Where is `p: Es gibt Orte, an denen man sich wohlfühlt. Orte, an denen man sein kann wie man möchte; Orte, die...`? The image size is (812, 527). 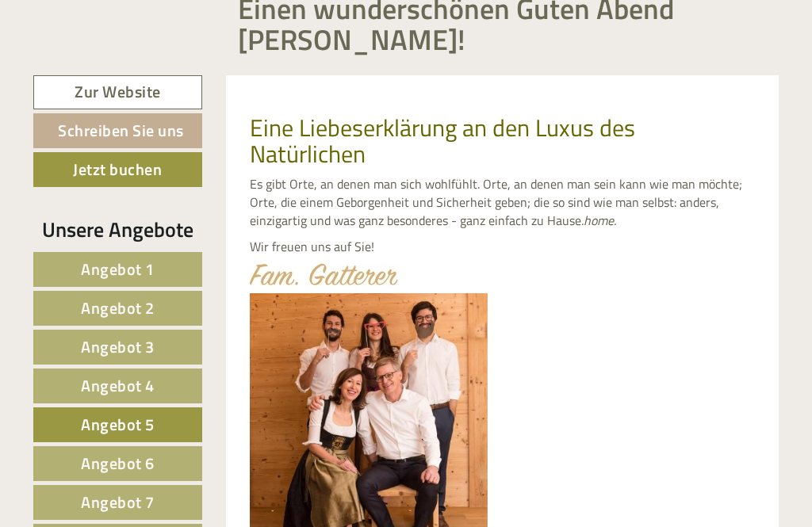
p: Es gibt Orte, an denen man sich wohlfühlt. Orte, an denen man sein kann wie man möchte; Orte, die... is located at coordinates (503, 202).